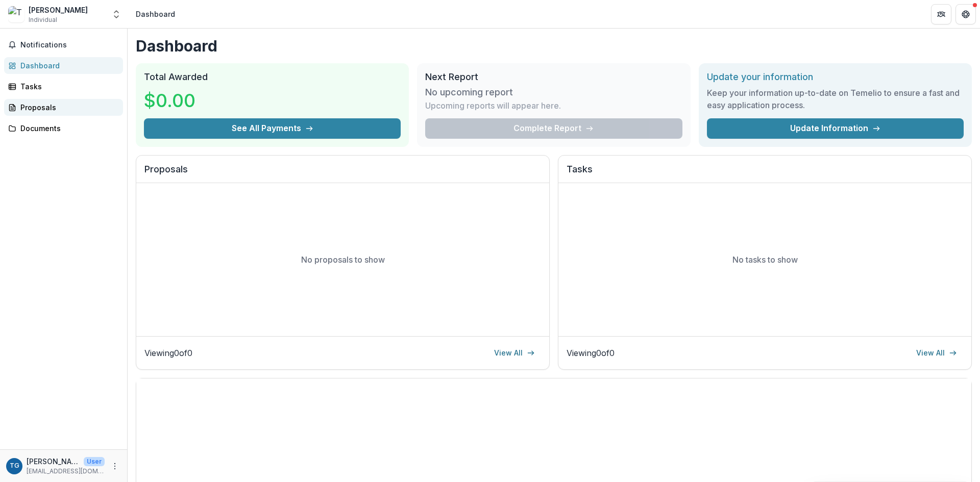 The width and height of the screenshot is (980, 482). Describe the element at coordinates (116, 14) in the screenshot. I see `button: Open entity switcher` at that location.